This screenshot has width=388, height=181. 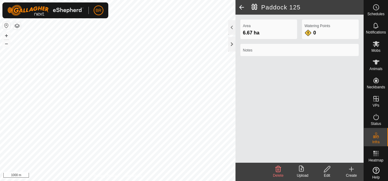 What do you see at coordinates (327, 176) in the screenshot?
I see `div: Edit` at bounding box center [327, 176].